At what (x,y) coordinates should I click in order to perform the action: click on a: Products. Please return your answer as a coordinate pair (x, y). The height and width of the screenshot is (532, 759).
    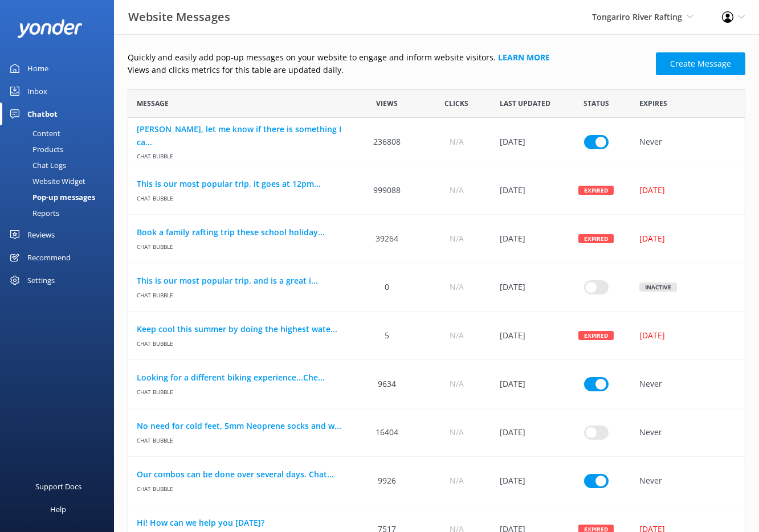
    Looking at the image, I should click on (60, 149).